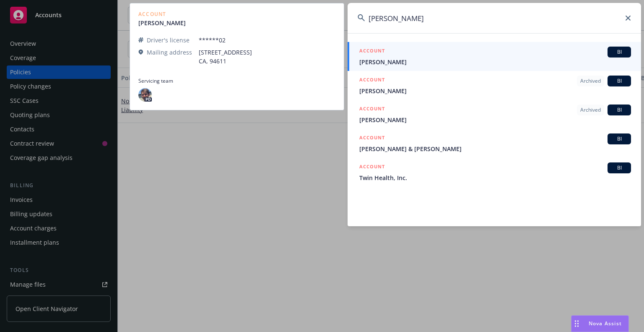 This screenshot has width=644, height=332. What do you see at coordinates (600, 323) in the screenshot?
I see `button: Nova Assist` at bounding box center [600, 323].